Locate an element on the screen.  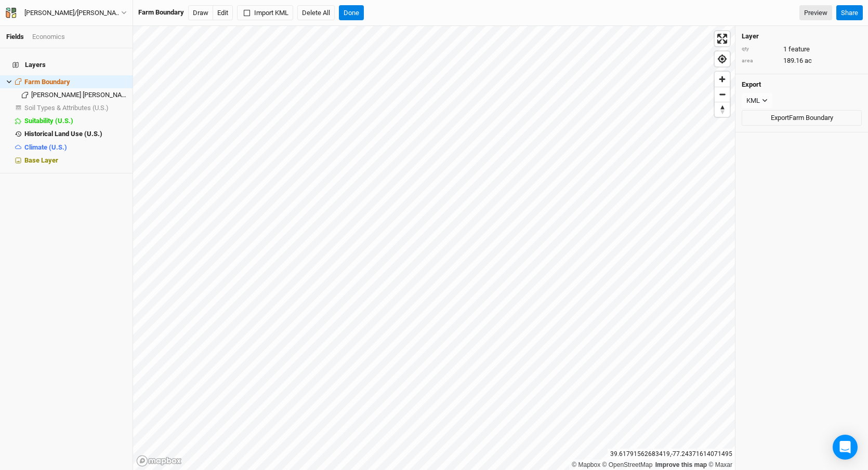
span: Historical Land Use (U.S.) is located at coordinates (63, 134).